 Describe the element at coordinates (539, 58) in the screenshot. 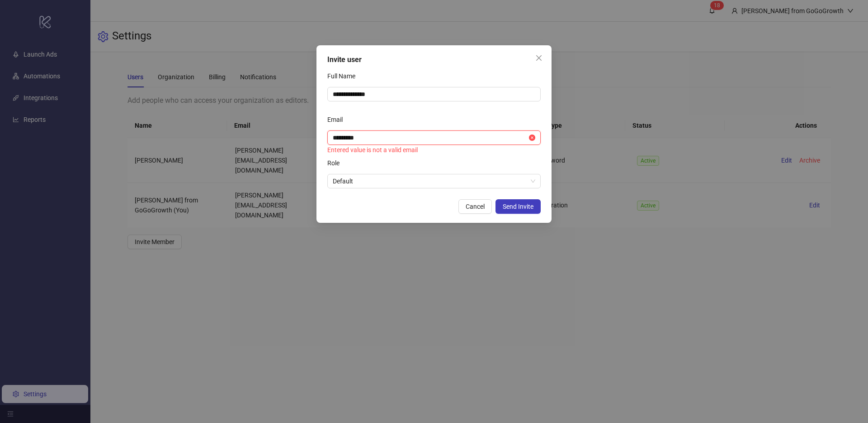

I see `button: Close` at that location.